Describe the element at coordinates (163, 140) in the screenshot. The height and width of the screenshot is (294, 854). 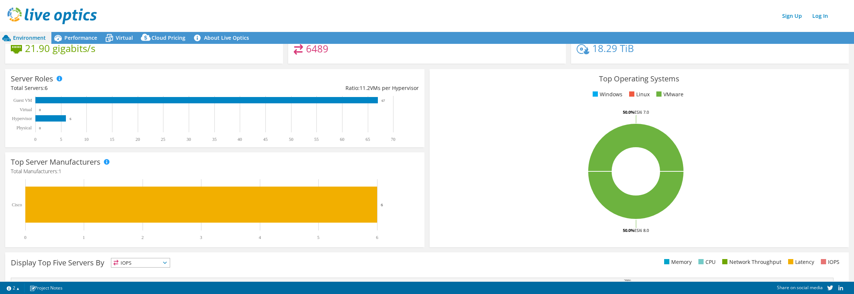
I see `text: 25` at that location.